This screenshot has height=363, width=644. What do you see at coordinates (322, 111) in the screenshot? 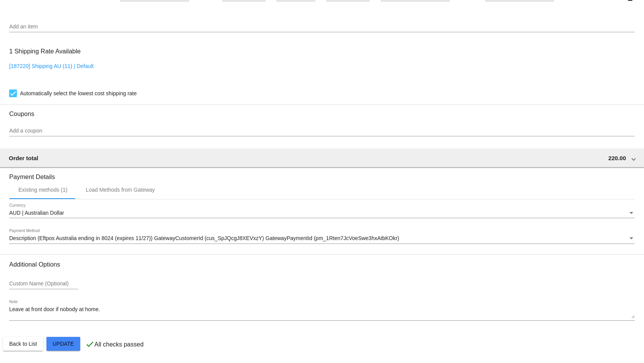
I see `h3: Coupons` at bounding box center [322, 111].